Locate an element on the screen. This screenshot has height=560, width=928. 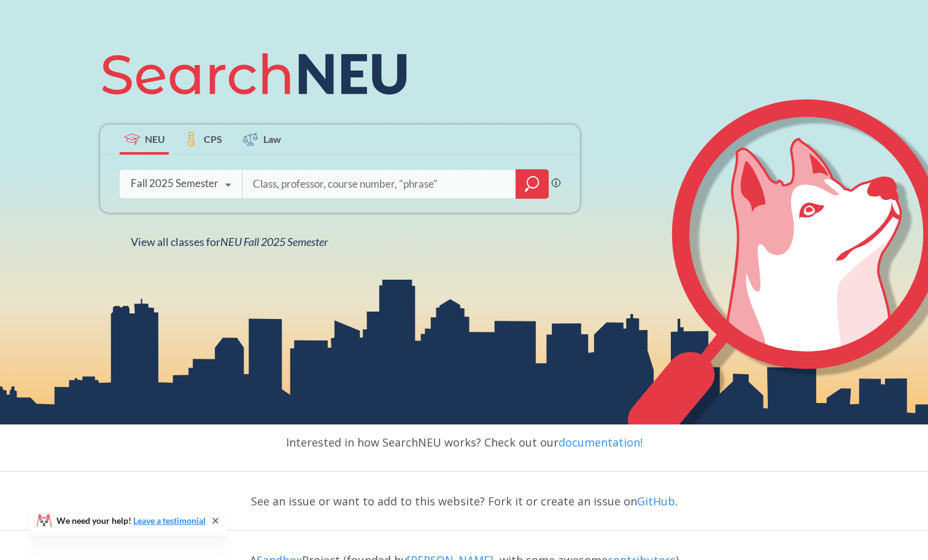
div: Fall 2025 Semester is located at coordinates (175, 184).